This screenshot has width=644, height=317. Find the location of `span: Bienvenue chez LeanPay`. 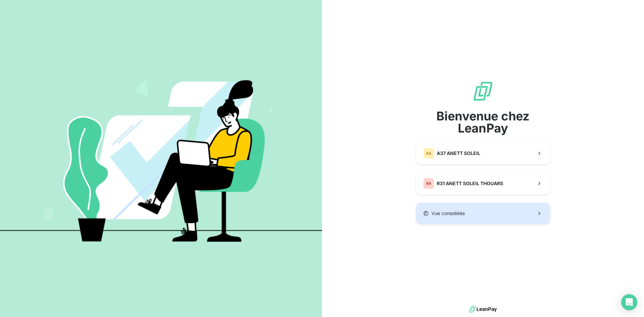

span: Bienvenue chez LeanPay is located at coordinates (483, 122).